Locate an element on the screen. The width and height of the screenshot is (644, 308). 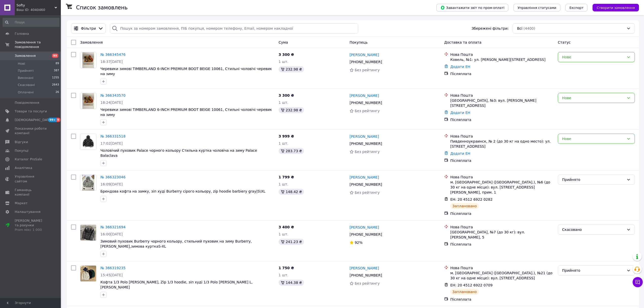
a: № 366345476 is located at coordinates (113, 54).